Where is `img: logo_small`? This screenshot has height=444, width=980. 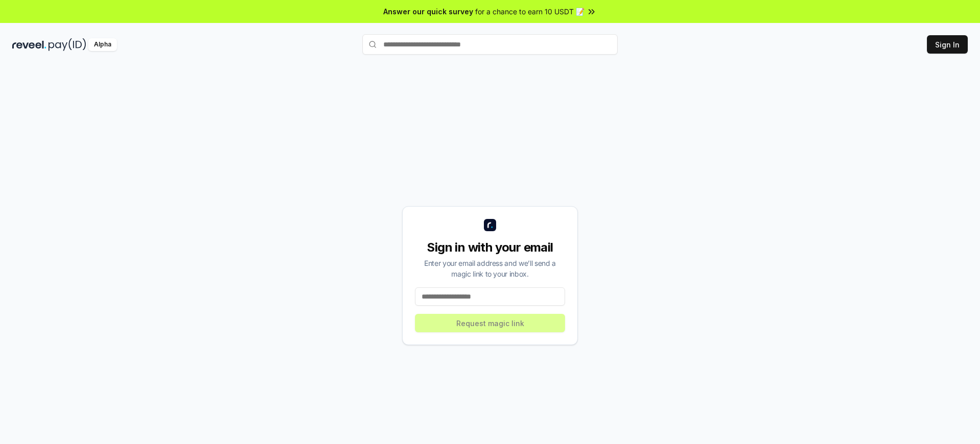 img: logo_small is located at coordinates (490, 225).